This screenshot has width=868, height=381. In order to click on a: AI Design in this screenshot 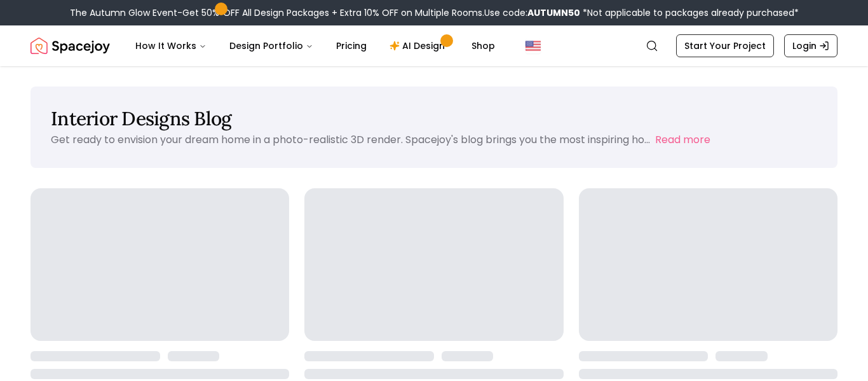, I will do `click(419, 46)`.